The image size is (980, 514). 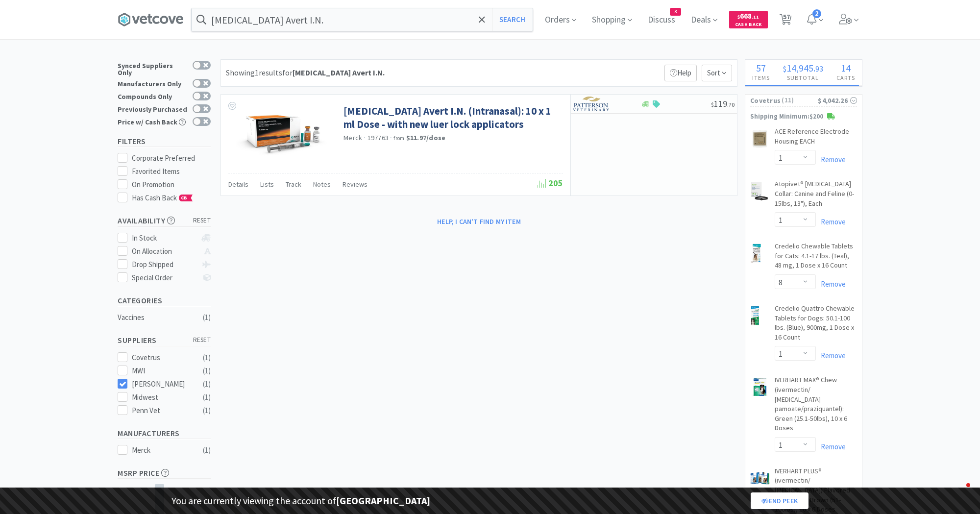 What do you see at coordinates (172, 185) in the screenshot?
I see `div: On Promotion` at bounding box center [172, 185].